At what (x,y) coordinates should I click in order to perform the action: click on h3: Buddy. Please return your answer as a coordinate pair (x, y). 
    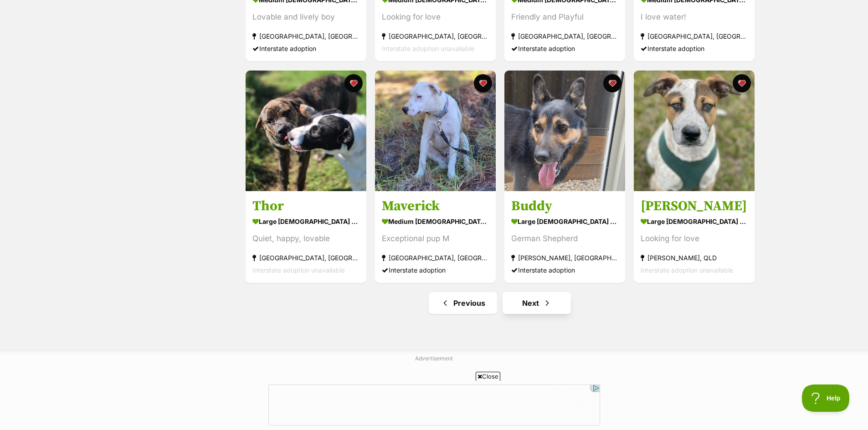
    Looking at the image, I should click on (565, 206).